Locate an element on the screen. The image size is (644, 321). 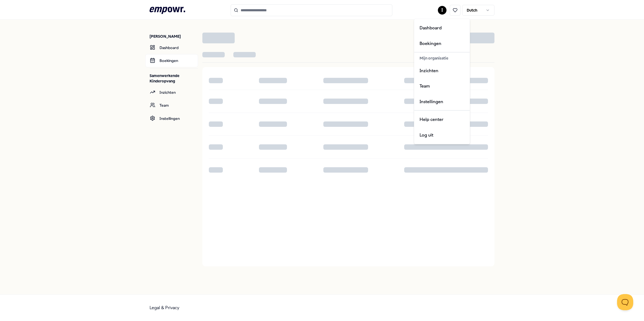
div: Boekingen is located at coordinates (442, 43).